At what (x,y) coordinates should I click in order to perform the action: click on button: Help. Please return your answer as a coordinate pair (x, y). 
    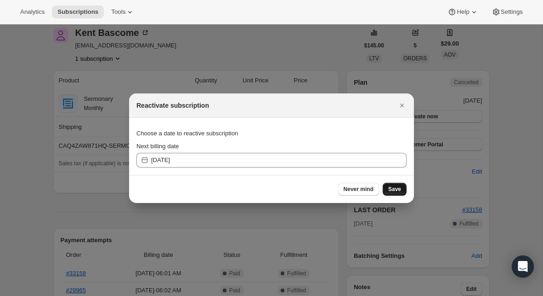
    Looking at the image, I should click on (463, 12).